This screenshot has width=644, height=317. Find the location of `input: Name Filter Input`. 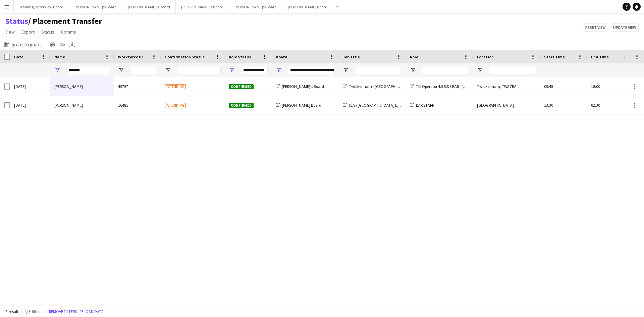

input: Name Filter Input is located at coordinates (88, 70).